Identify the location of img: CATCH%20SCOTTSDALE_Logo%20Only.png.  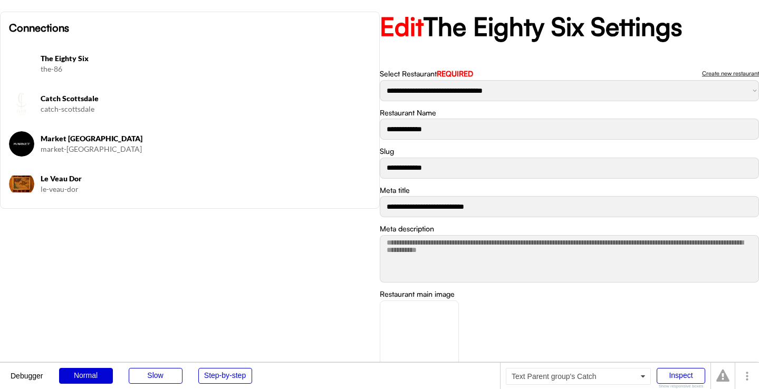
(22, 104).